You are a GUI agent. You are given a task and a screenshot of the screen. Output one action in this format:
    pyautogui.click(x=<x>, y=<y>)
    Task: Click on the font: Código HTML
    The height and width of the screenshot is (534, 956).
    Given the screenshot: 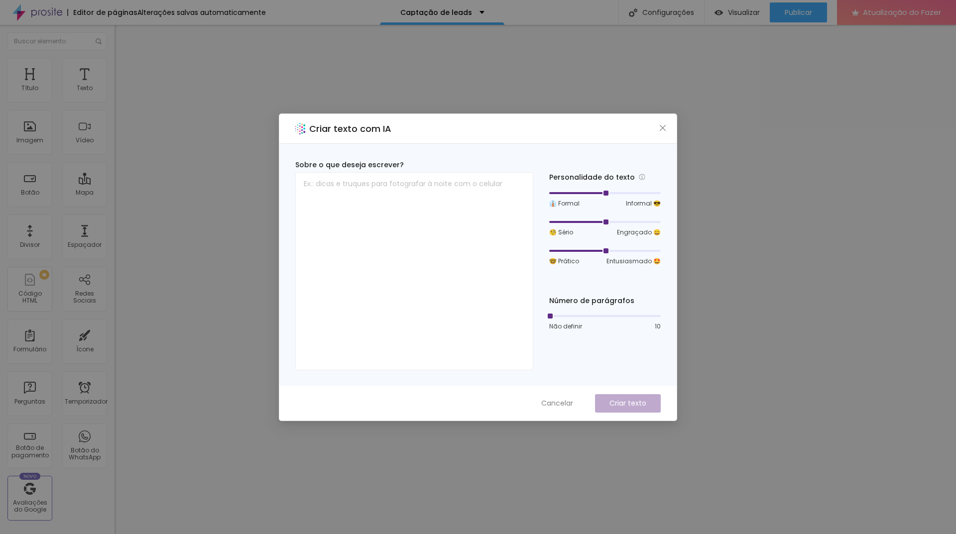 What is the action you would take?
    pyautogui.click(x=30, y=297)
    